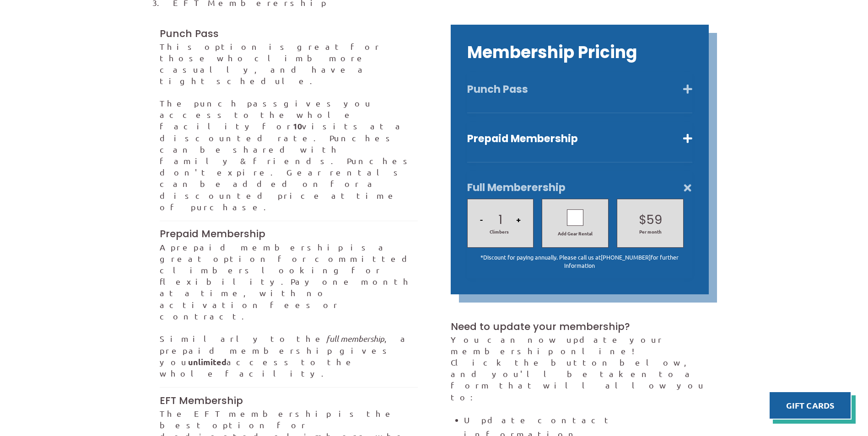 This screenshot has width=868, height=436. I want to click on strong: 10, so click(297, 126).